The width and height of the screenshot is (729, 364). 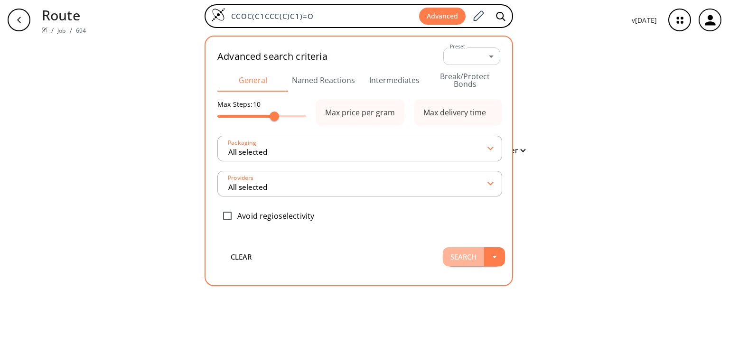 I want to click on div: Avoid regioselectivity, so click(x=360, y=216).